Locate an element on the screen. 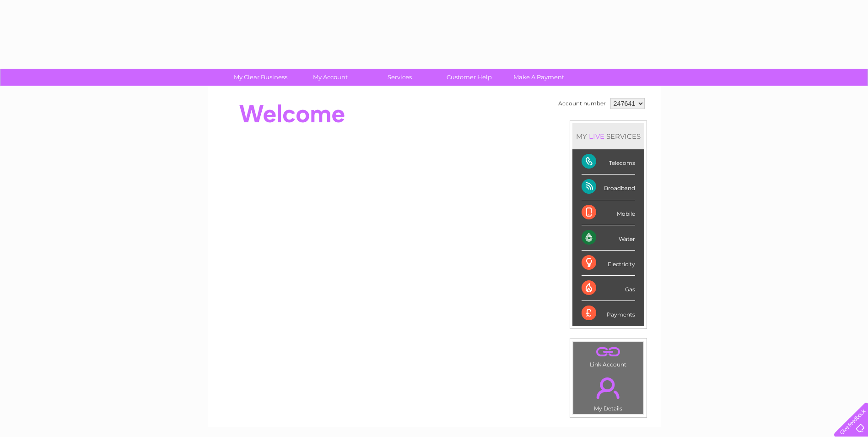 The height and width of the screenshot is (437, 868). div: LIVE is located at coordinates (597, 136).